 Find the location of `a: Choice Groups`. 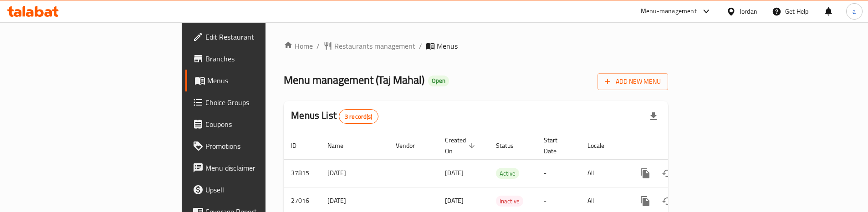

a: Choice Groups is located at coordinates (256, 103).